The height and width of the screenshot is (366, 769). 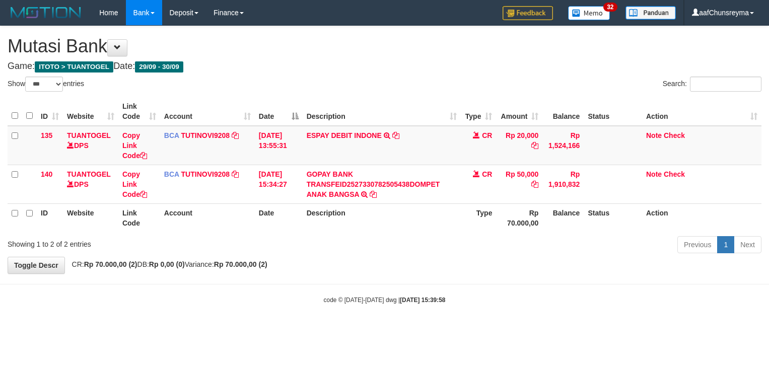 I want to click on th: Description: activate to sort column ascending, so click(x=382, y=111).